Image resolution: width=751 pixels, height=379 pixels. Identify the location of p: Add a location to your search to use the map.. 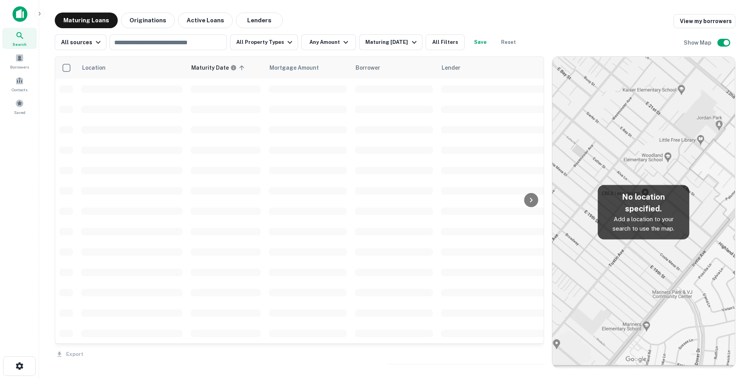
(644, 223).